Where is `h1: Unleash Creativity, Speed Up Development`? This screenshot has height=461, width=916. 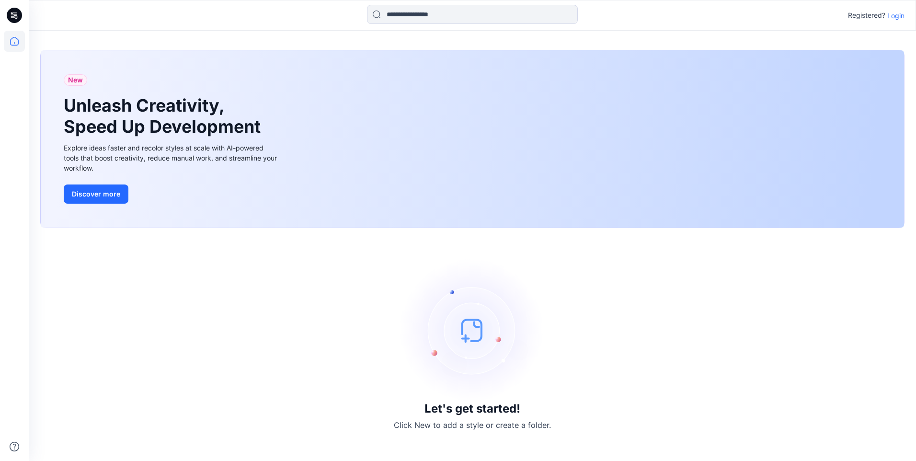
h1: Unleash Creativity, Speed Up Development is located at coordinates (164, 116).